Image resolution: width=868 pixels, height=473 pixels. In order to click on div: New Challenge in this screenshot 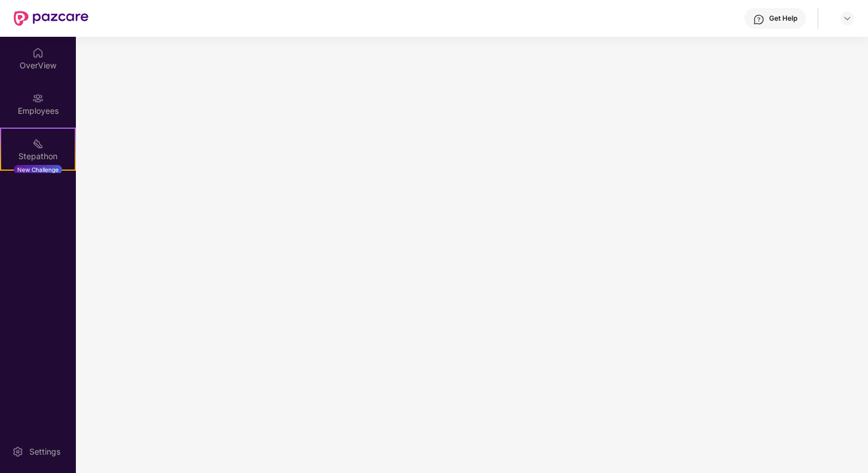, I will do `click(38, 169)`.